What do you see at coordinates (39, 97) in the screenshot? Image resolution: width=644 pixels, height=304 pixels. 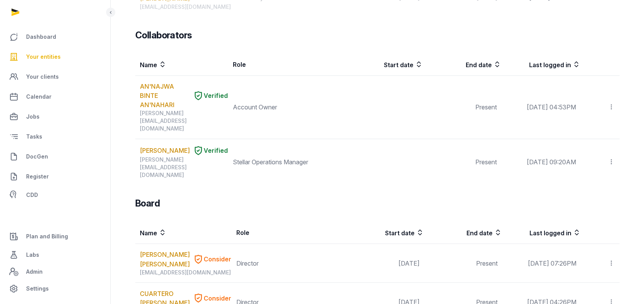 I see `span: Calendar` at bounding box center [39, 97].